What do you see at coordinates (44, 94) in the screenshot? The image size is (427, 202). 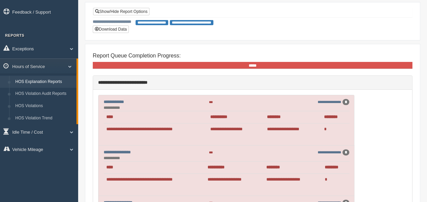 I see `a: HOS Violation Audit Reports` at bounding box center [44, 94].